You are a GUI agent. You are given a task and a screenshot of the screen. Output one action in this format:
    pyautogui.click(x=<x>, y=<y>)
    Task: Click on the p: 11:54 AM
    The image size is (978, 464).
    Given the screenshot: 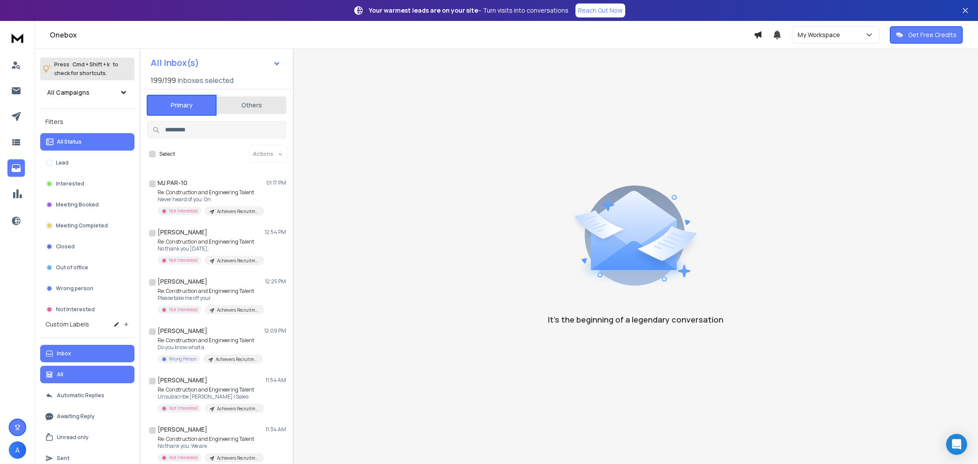 What is the action you would take?
    pyautogui.click(x=275, y=380)
    